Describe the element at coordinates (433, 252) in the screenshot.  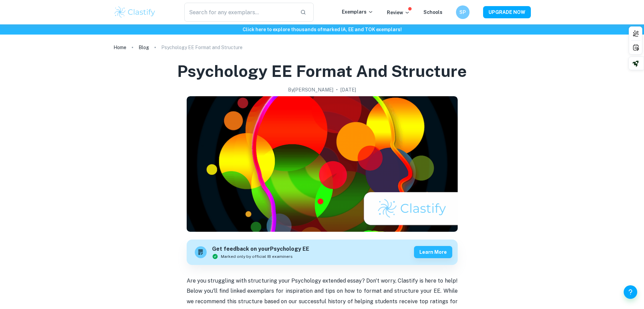
I see `button: Learn more` at that location.